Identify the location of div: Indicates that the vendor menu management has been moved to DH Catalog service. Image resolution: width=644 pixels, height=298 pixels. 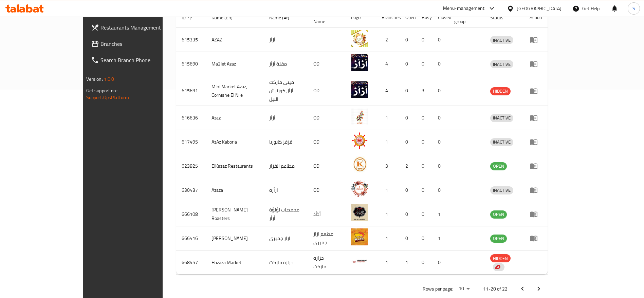
(499, 267).